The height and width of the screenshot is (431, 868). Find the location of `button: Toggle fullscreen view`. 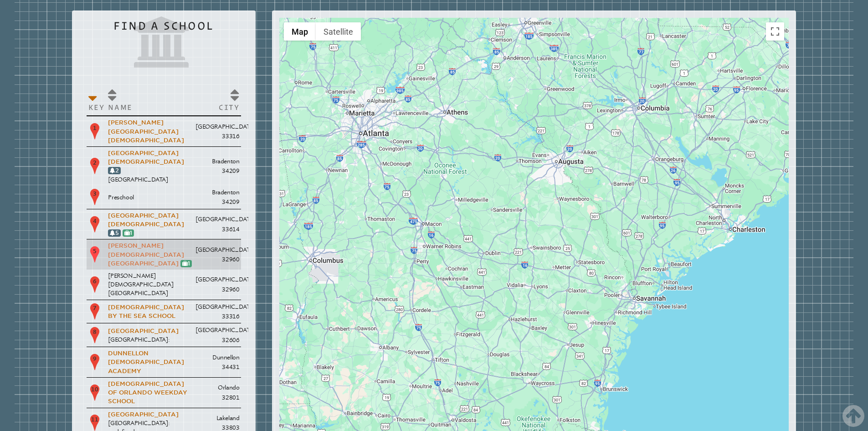

button: Toggle fullscreen view is located at coordinates (776, 32).